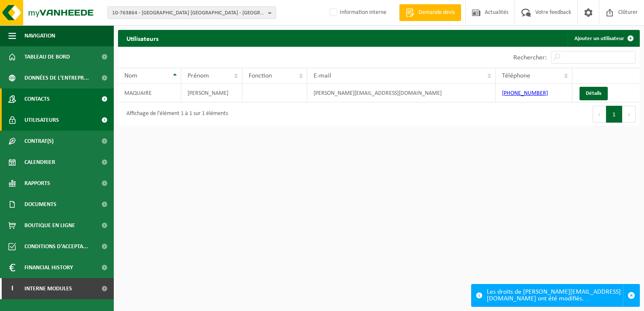 This screenshot has height=311, width=644. Describe the element at coordinates (56, 247) in the screenshot. I see `span: Conditions d'accepta...` at that location.